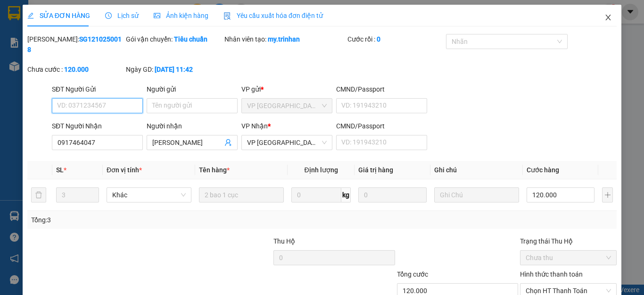  What do you see at coordinates (241, 195) in the screenshot?
I see `input: VD: Bàn, Ghế` at bounding box center [241, 195].